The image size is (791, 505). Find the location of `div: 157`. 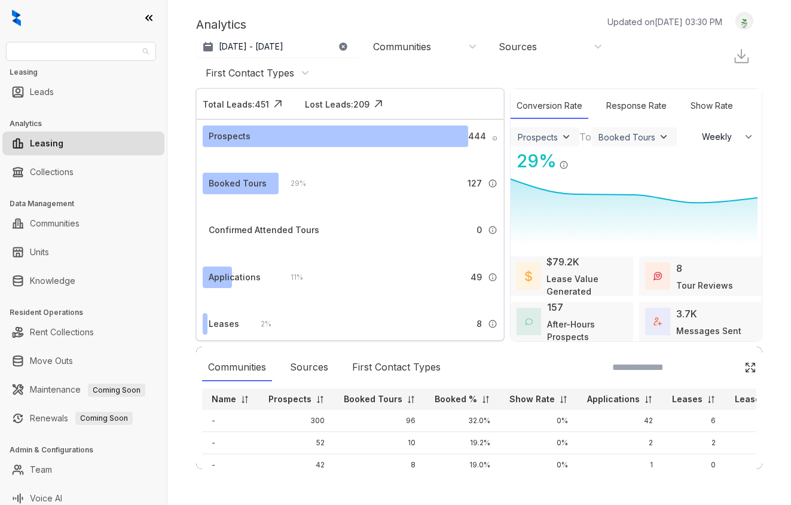

div: 157 is located at coordinates (555, 307).